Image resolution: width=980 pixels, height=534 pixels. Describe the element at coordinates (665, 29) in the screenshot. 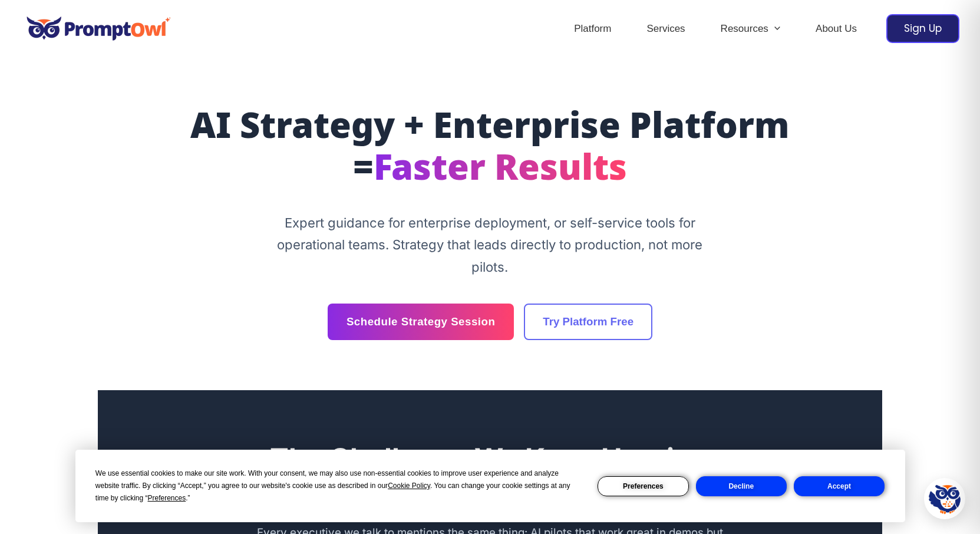

I see `a: Services` at that location.